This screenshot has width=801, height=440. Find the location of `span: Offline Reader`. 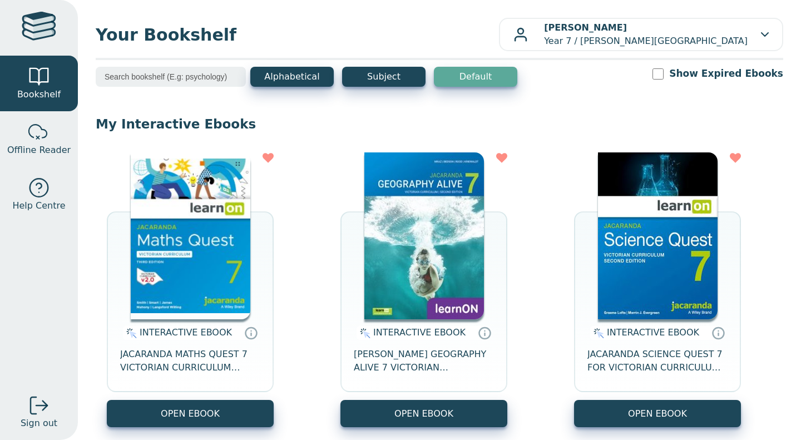

span: Offline Reader is located at coordinates (39, 150).